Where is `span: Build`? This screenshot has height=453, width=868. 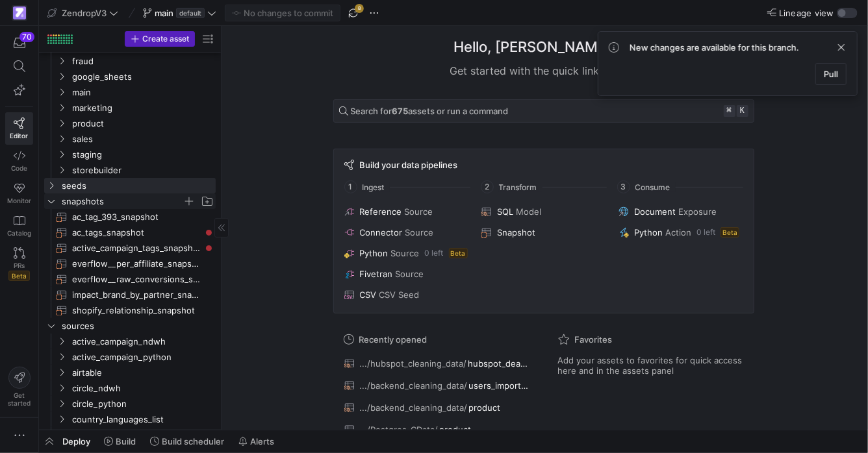
span: Build is located at coordinates (126, 442).